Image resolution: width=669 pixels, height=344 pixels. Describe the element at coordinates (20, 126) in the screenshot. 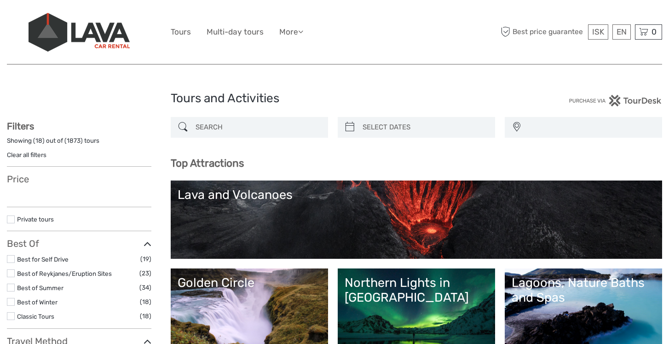

I see `strong: Filters` at that location.